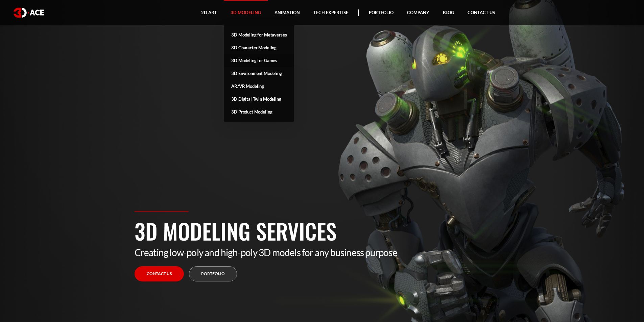  Describe the element at coordinates (259, 48) in the screenshot. I see `a: 3D Character Modeling` at that location.